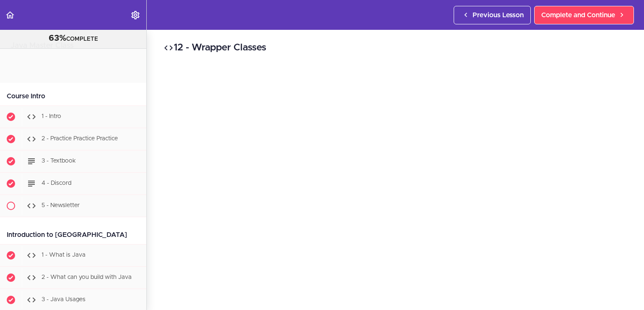 The height and width of the screenshot is (310, 644). Describe the element at coordinates (60, 206) in the screenshot. I see `span: 5 - Newsletter` at that location.